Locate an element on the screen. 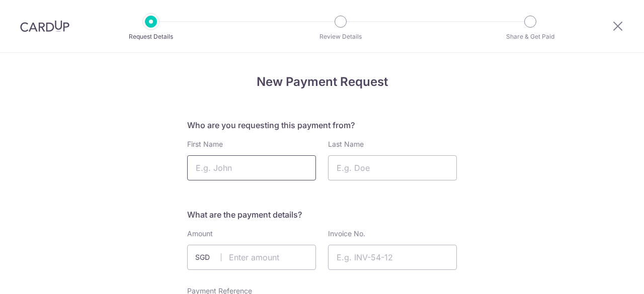 The width and height of the screenshot is (644, 294). p: Review Details is located at coordinates (340, 37).